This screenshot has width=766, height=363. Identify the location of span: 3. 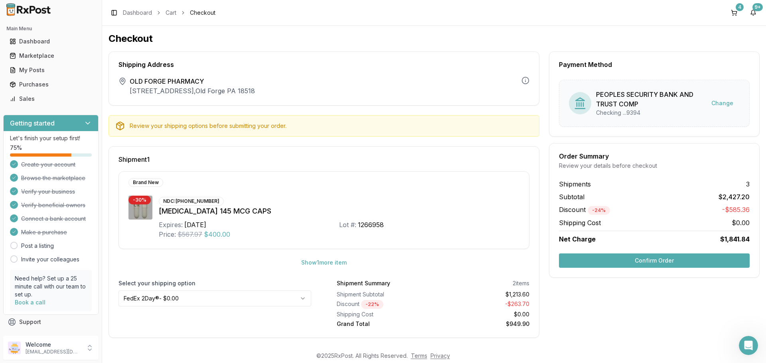
(747, 184).